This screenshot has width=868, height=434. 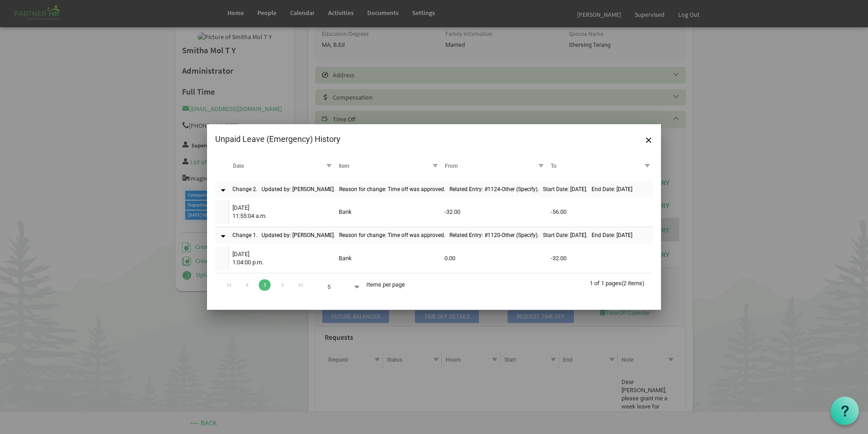 What do you see at coordinates (601, 258) in the screenshot?
I see `td: -32.00 column header To` at bounding box center [601, 258].